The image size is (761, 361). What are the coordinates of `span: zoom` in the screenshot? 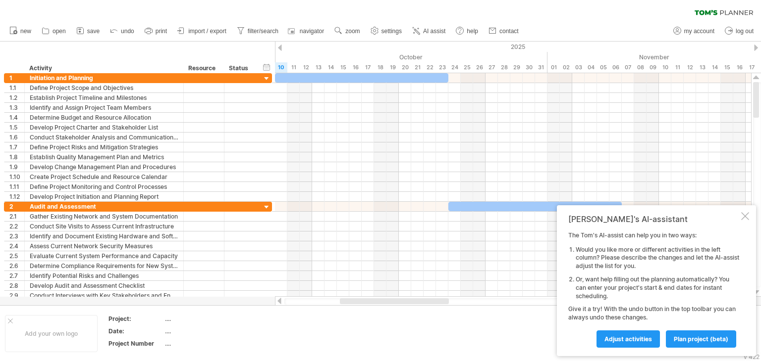 It's located at (352, 31).